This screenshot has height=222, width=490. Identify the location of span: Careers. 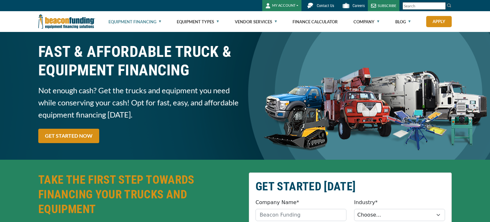
(358, 6).